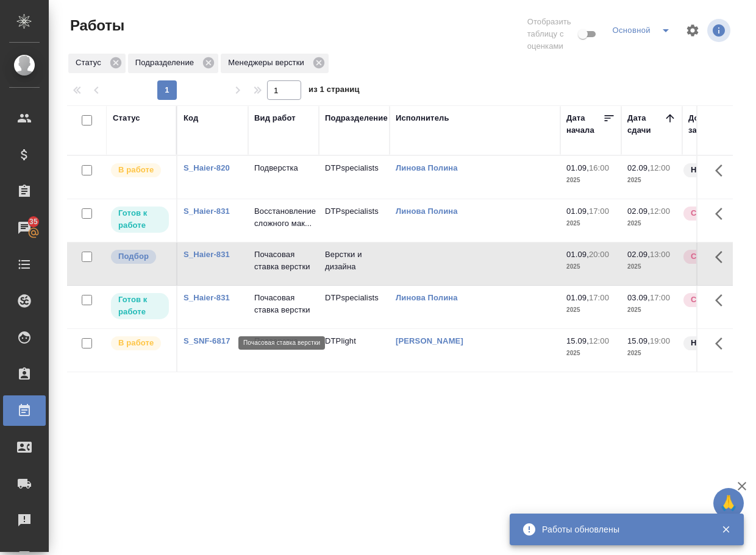  Describe the element at coordinates (354, 264) in the screenshot. I see `td: Верстки и дизайна` at that location.